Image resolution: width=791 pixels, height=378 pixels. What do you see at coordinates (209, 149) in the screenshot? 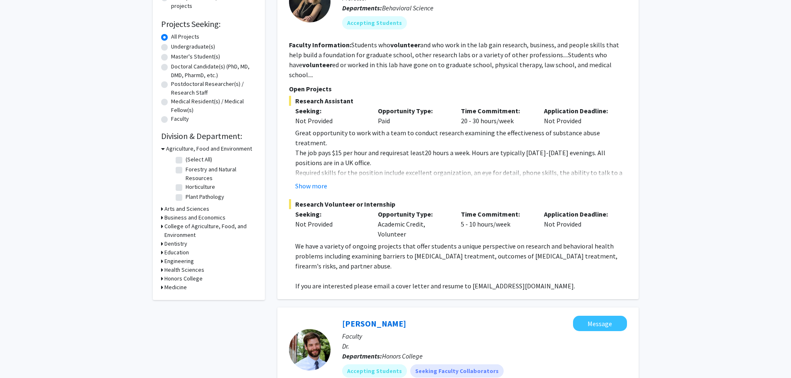
I see `h3: Agriculture, Food and Environment` at bounding box center [209, 149].